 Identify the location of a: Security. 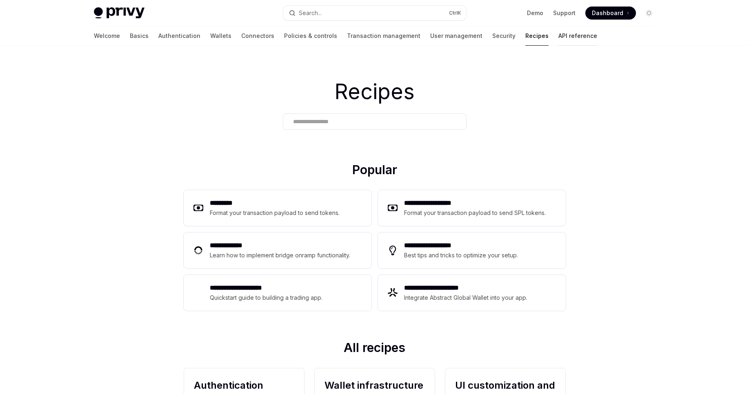
(504, 36).